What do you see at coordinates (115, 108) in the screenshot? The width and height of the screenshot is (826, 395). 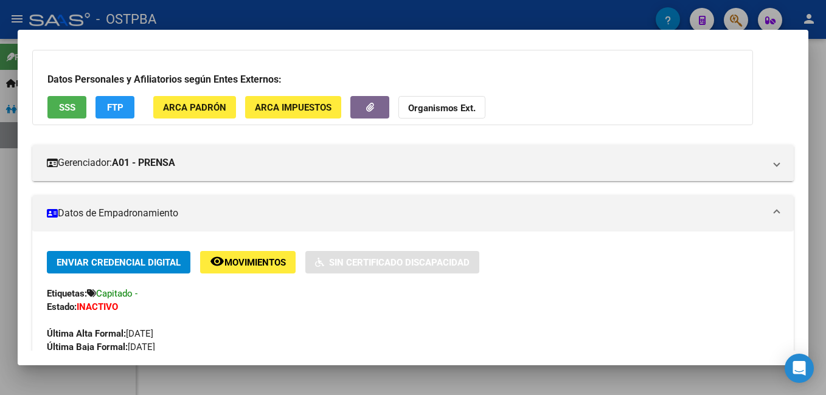 I see `span: FTP` at bounding box center [115, 108].